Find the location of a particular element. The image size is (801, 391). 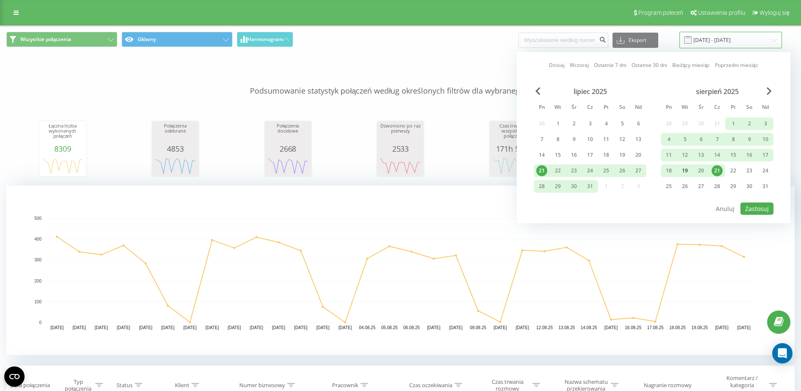

div: śr 16 lip 2025 is located at coordinates (574, 155).